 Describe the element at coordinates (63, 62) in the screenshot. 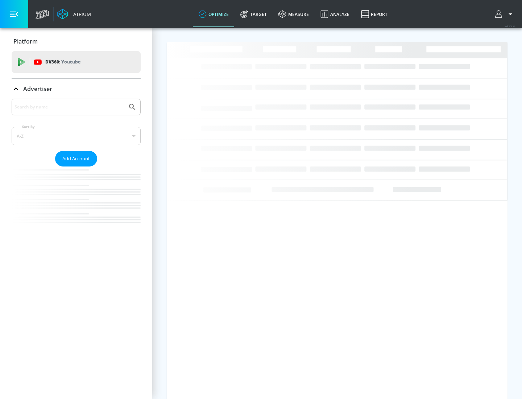

I see `p: DV360:` at that location.